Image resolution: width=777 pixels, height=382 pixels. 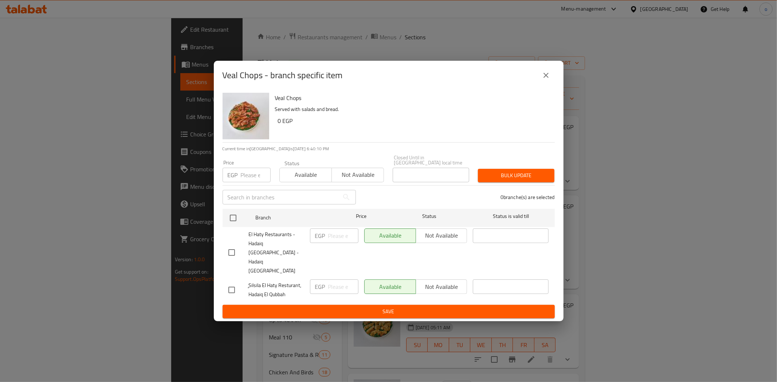 What do you see at coordinates (516, 175) in the screenshot?
I see `button: Bulk update` at bounding box center [516, 175].